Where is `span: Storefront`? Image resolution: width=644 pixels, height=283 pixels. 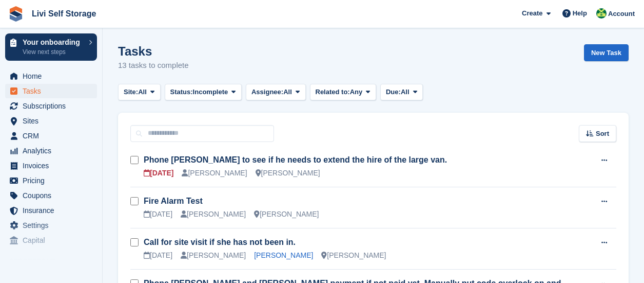 span: Storefront is located at coordinates (56, 261).